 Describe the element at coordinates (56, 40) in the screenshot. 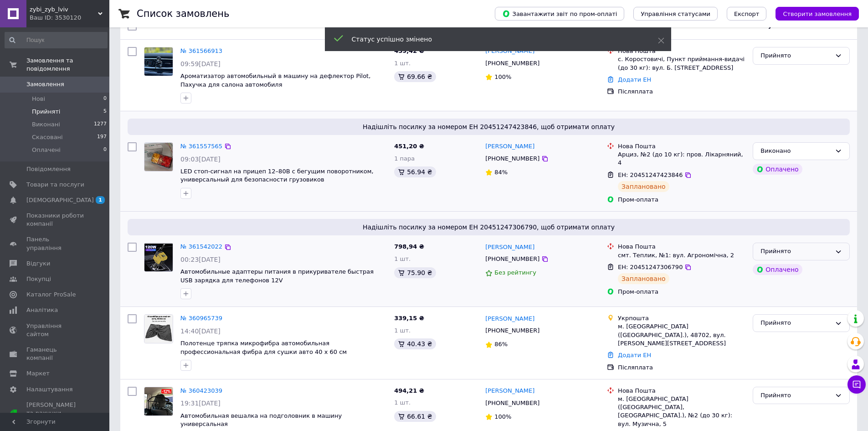

I see `input: Пошук` at that location.